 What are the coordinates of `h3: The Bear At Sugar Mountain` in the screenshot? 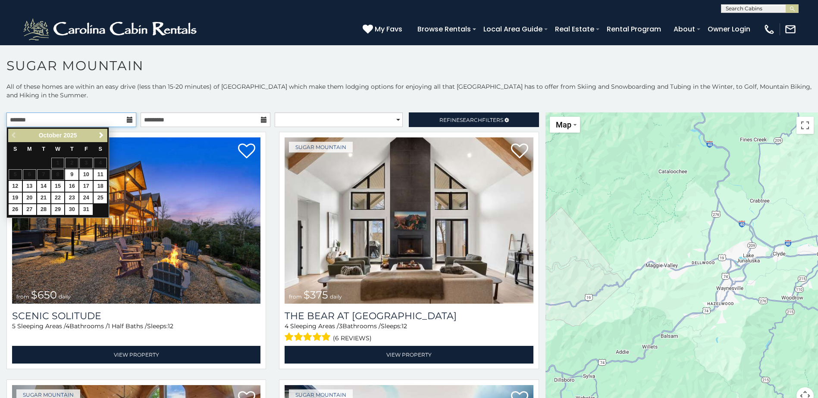 It's located at (409, 316).